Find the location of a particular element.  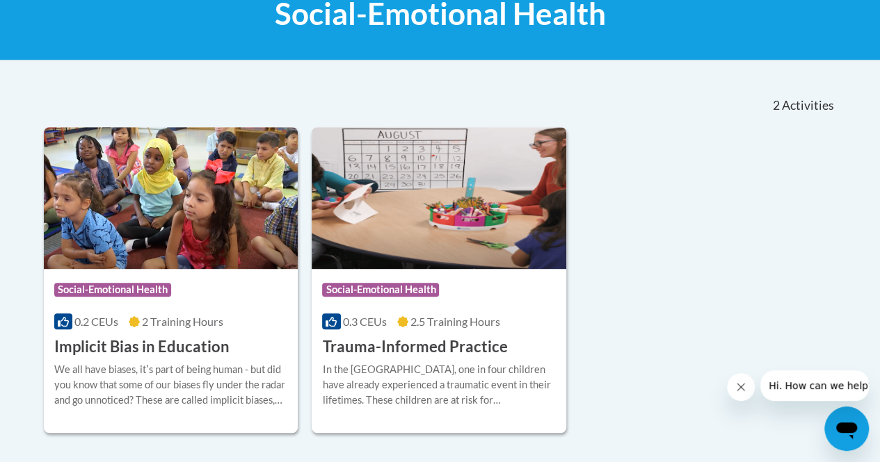

div: We all have biases, itʹs part of being human - but did you know that some of our biases fly under... is located at coordinates (171, 385).